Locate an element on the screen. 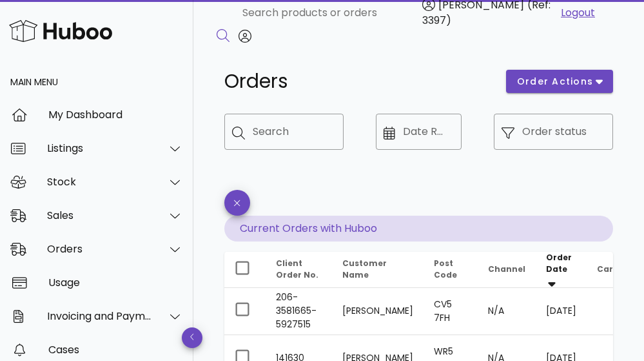 Image resolution: width=644 pixels, height=361 pixels. th: Channel is located at coordinates (507, 270).